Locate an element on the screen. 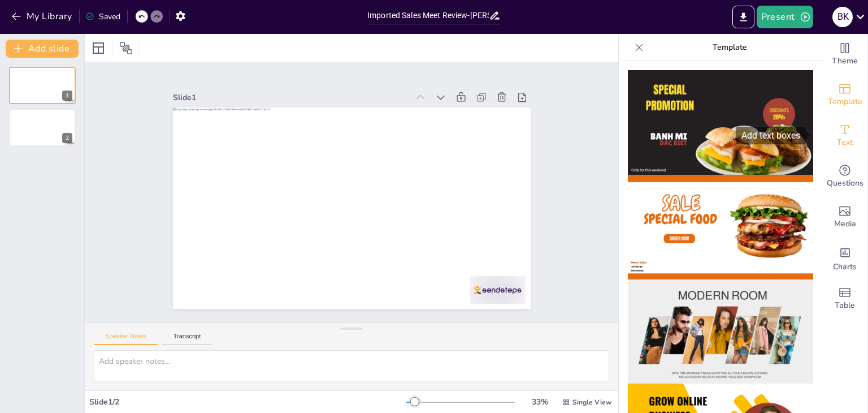 The height and width of the screenshot is (413, 868). button: Speaker Notes is located at coordinates (126, 339).